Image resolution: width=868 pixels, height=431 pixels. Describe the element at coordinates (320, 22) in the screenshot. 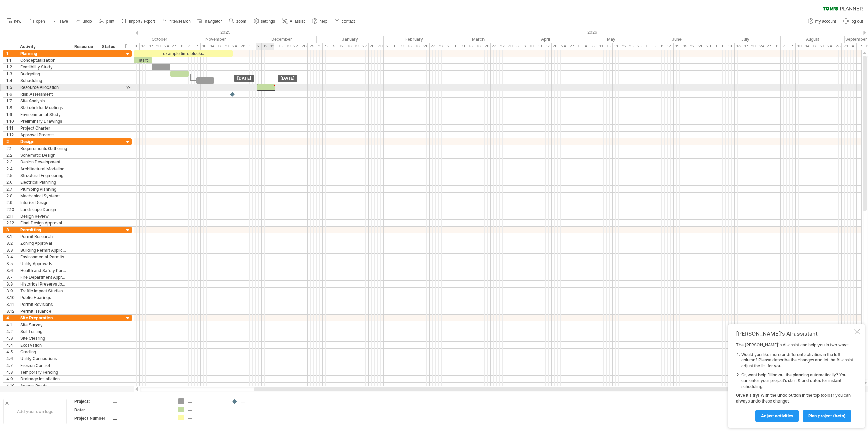

I see `a: help` at that location.